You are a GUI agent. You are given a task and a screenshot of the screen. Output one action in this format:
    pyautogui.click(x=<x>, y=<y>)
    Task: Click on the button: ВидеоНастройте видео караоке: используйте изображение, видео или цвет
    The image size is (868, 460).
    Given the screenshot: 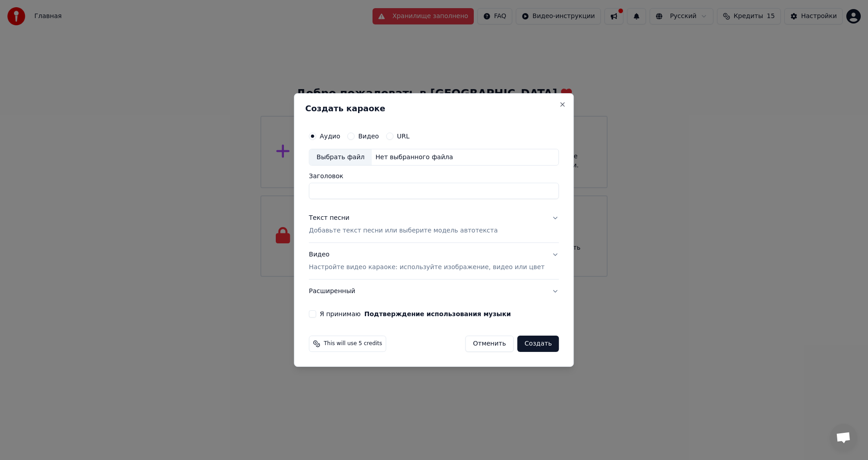 What is the action you would take?
    pyautogui.click(x=434, y=261)
    